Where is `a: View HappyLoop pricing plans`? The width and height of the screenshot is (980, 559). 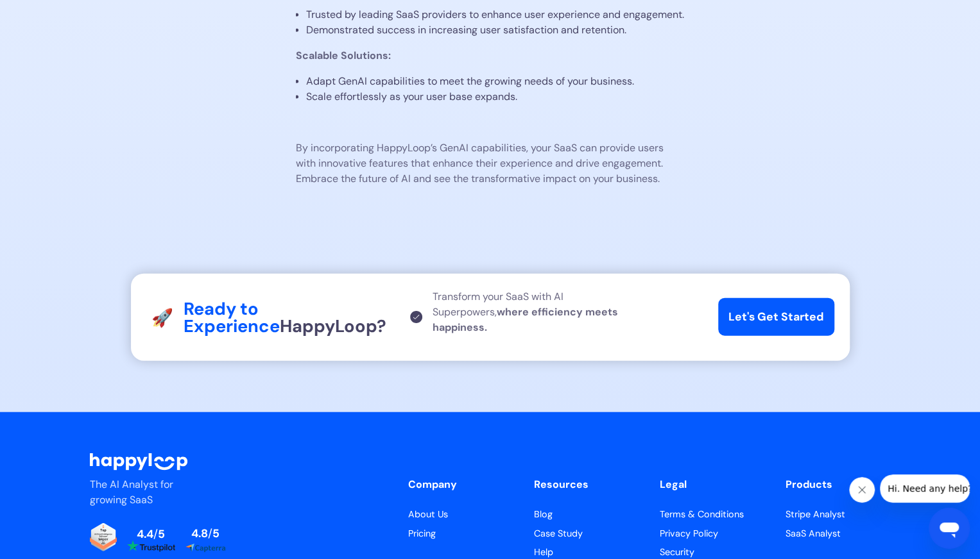
a: View HappyLoop pricing plans is located at coordinates (461, 534).